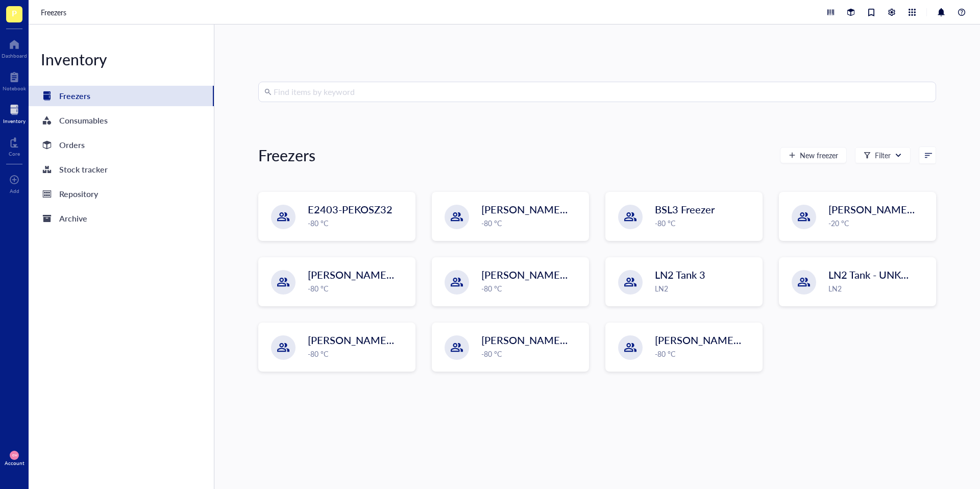 This screenshot has width=980, height=489. Describe the element at coordinates (121, 194) in the screenshot. I see `a: Repository` at that location.